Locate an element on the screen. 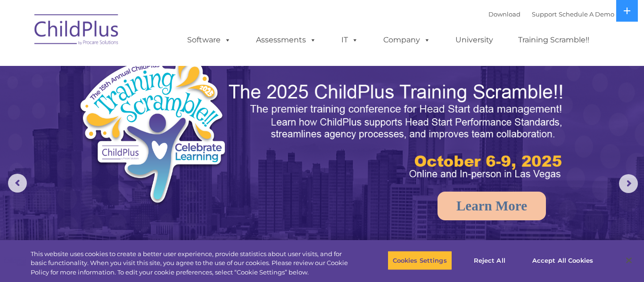  div: This website uses cookies to create a better user experience, provide statistics about user visit... is located at coordinates (192, 264).